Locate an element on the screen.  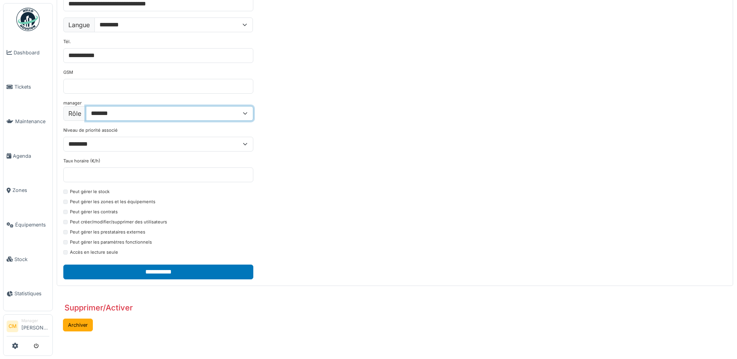
label: Tél. is located at coordinates (67, 42).